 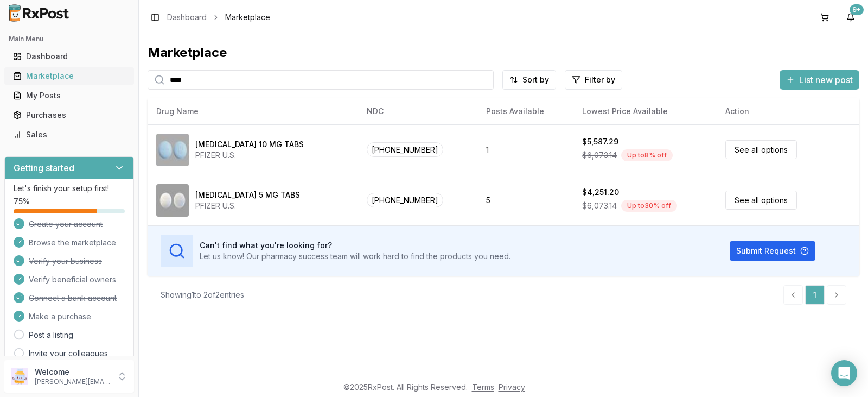 What do you see at coordinates (69, 189) in the screenshot?
I see `p: Let's finish your setup first!` at bounding box center [69, 189].